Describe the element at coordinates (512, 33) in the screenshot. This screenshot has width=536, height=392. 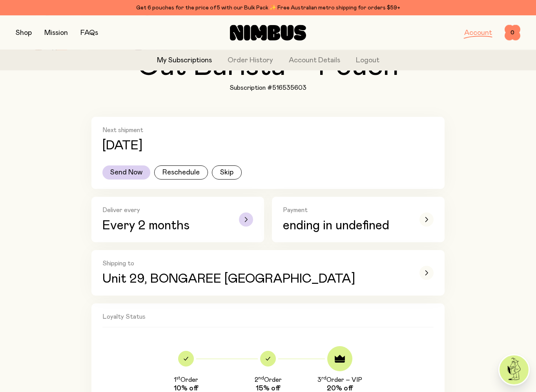
I see `button: 0` at that location.